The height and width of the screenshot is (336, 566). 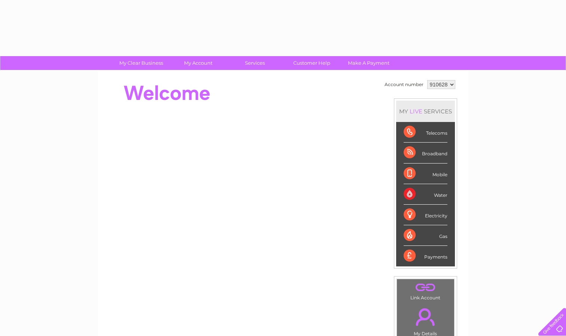 I want to click on div: Broadband, so click(x=425, y=153).